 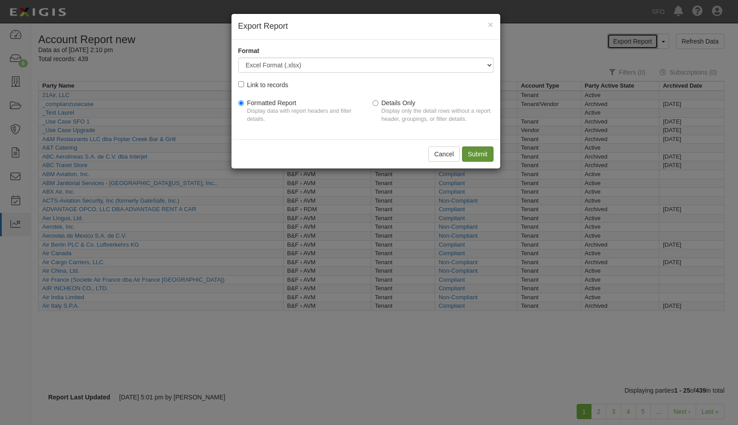 What do you see at coordinates (241, 103) in the screenshot?
I see `input: Formatted ReportDisplay data with report headers and filter details.` at bounding box center [241, 103].